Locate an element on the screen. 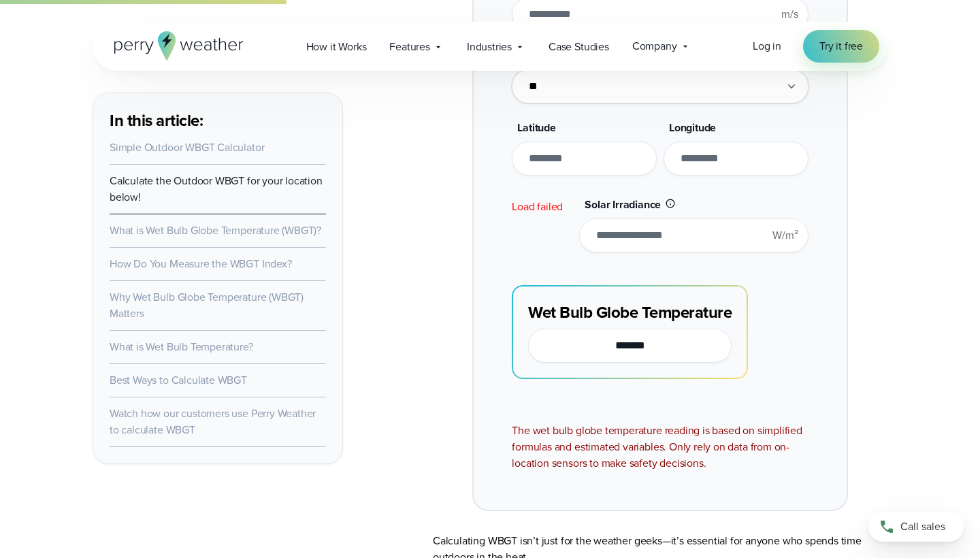 The height and width of the screenshot is (558, 980). span: Longitude is located at coordinates (692, 127).